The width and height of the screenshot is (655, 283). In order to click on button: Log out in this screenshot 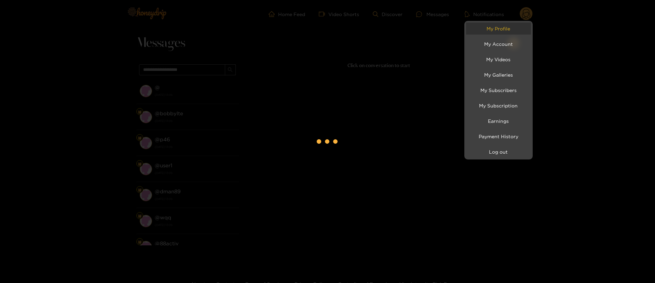, I will do `click(498, 151)`.